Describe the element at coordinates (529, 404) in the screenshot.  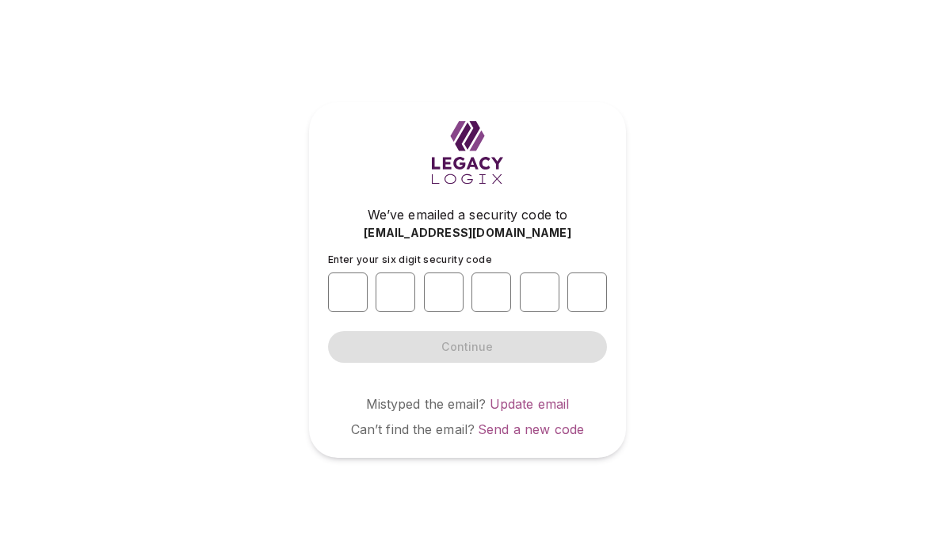
I see `a: Update email` at that location.